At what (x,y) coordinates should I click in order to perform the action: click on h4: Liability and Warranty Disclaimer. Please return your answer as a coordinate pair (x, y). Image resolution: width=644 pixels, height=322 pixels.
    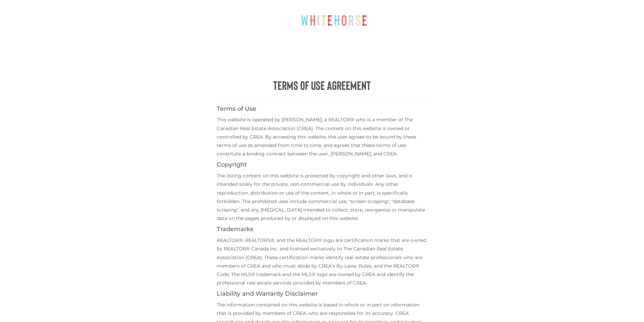
    Looking at the image, I should click on (322, 294).